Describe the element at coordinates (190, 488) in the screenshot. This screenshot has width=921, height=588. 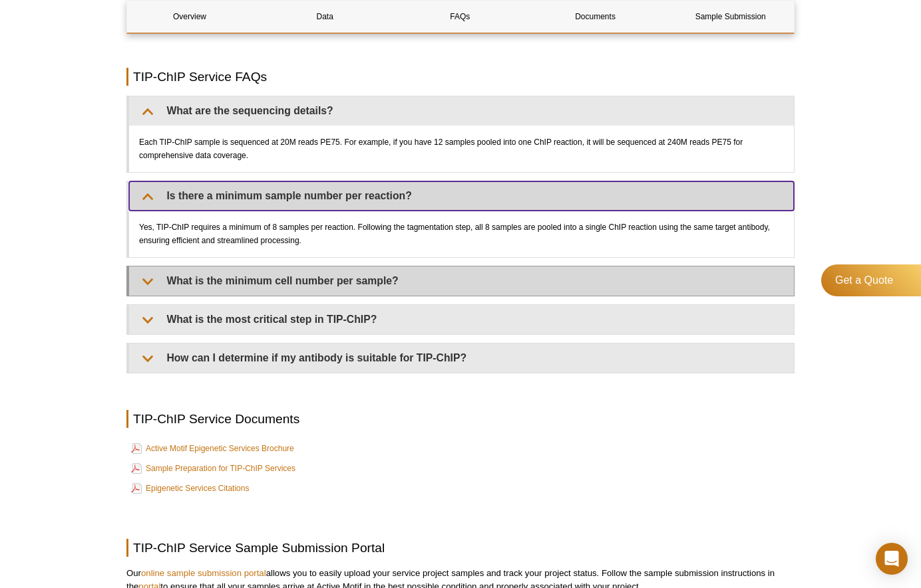
I see `a: Epigenetic Services Citations` at that location.